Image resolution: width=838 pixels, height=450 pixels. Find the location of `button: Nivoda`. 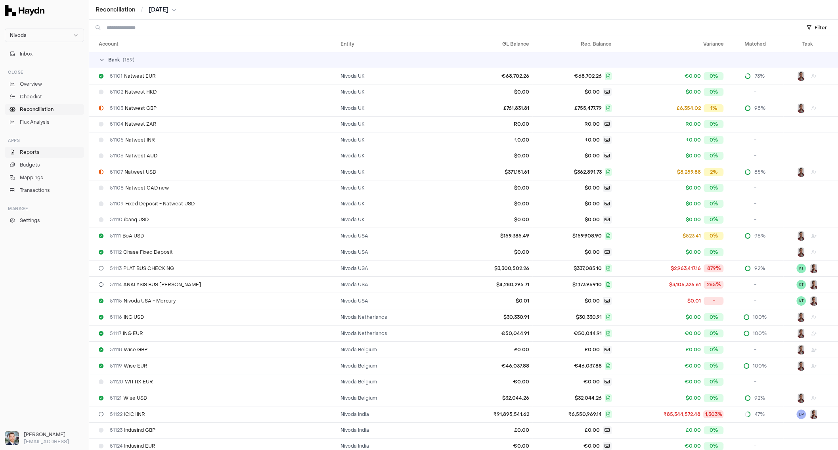

button: Nivoda is located at coordinates (44, 35).